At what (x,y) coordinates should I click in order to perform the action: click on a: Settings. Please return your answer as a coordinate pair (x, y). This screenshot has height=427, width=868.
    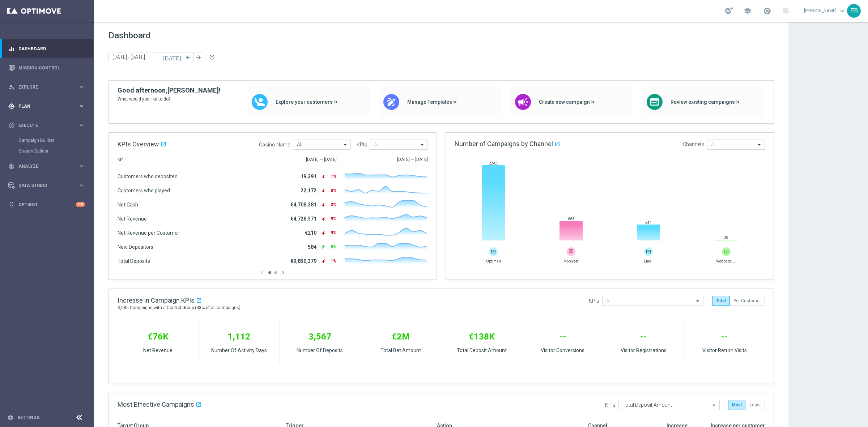
    Looking at the image, I should click on (28, 418).